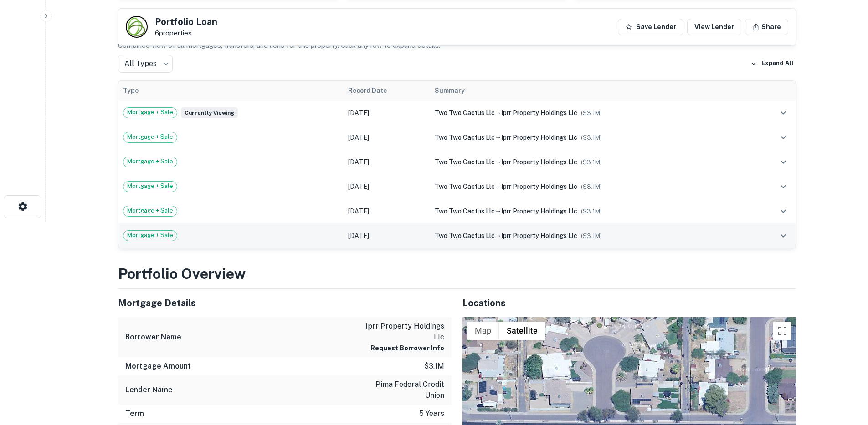 Image resolution: width=868 pixels, height=425 pixels. I want to click on button: Toggle fullscreen view, so click(782, 331).